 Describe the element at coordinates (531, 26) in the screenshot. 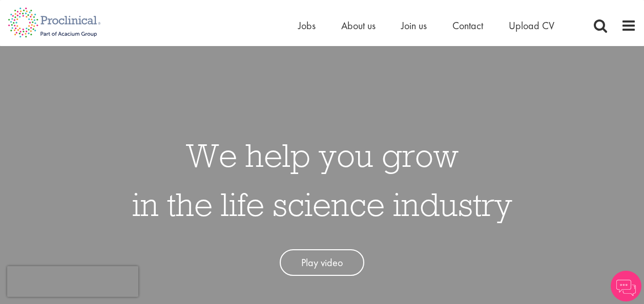

I see `span: Upload CV` at that location.